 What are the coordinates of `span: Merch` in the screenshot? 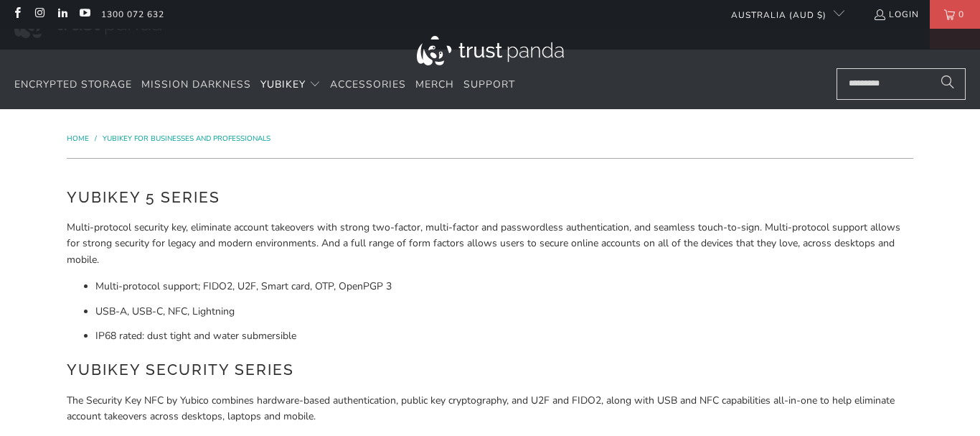 It's located at (435, 84).